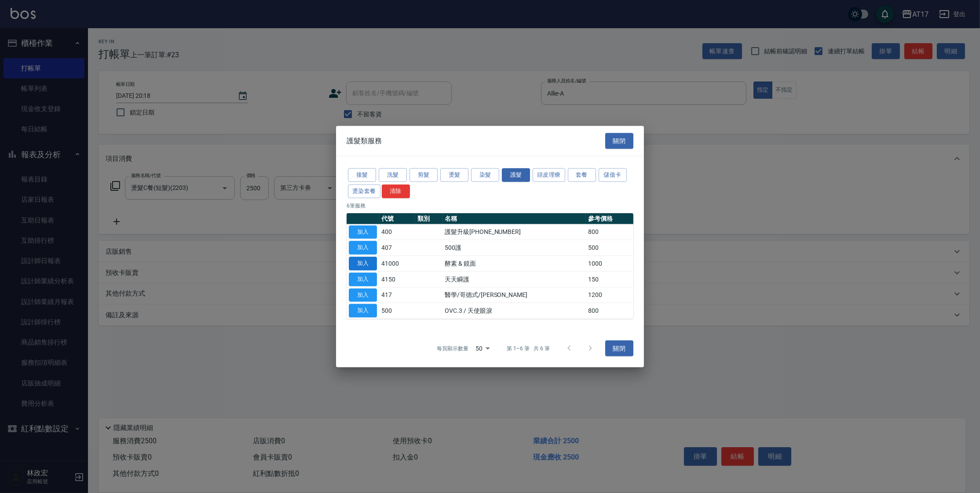  What do you see at coordinates (610, 263) in the screenshot?
I see `td: 1000` at bounding box center [610, 263].